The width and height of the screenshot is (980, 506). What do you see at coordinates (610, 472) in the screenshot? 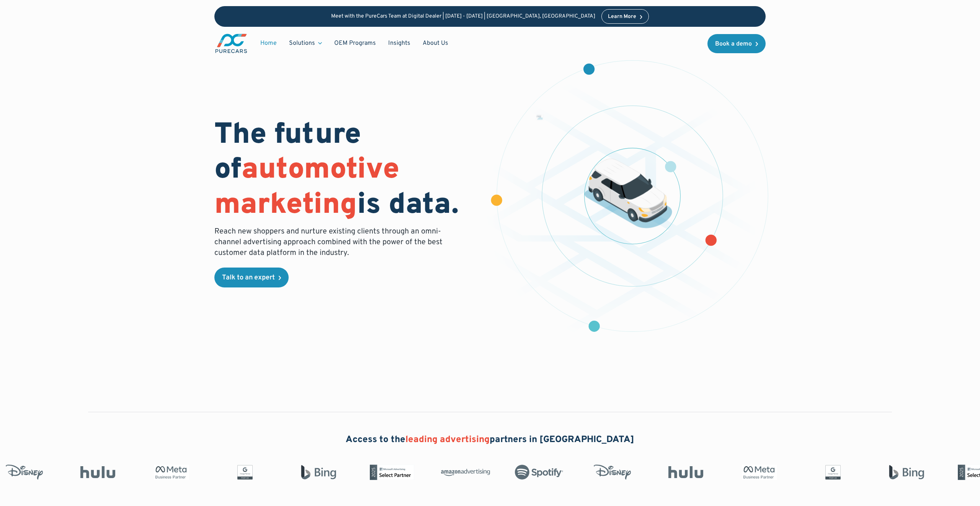
I see `img: Disney` at bounding box center [610, 472].